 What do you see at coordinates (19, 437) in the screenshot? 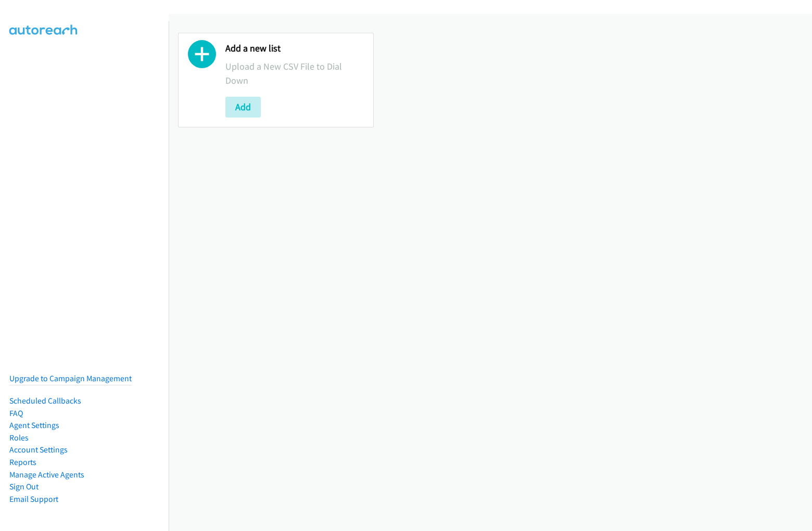
I see `a: Roles` at bounding box center [19, 437].